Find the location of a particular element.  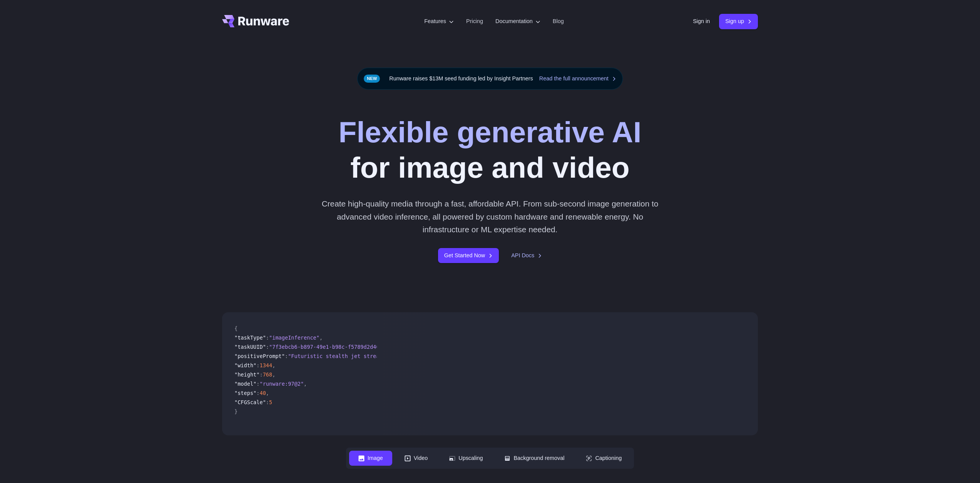

label: Documentation is located at coordinates (518, 21).